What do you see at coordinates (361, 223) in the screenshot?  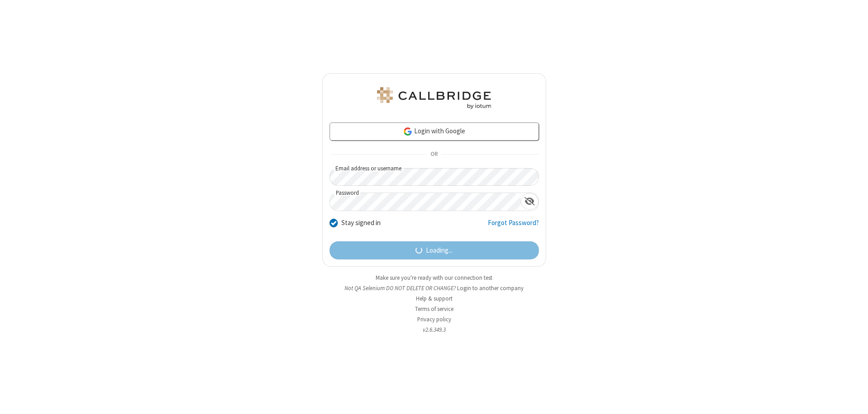 I see `label: Stay signed in` at bounding box center [361, 223].